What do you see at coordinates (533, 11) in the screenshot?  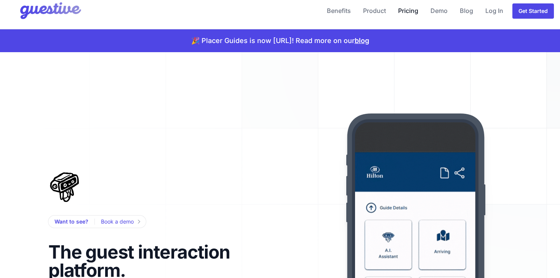 I see `a: Get Started` at bounding box center [533, 11].